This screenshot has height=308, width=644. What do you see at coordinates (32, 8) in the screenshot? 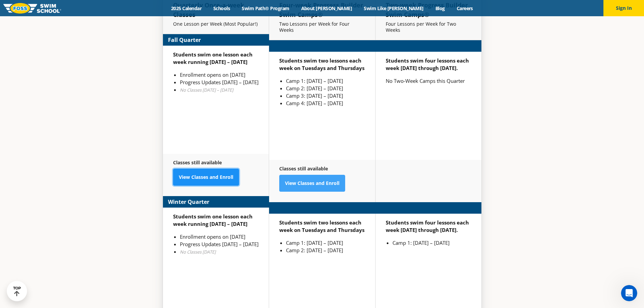
I see `img: FOSS Swim School Logo` at bounding box center [32, 8].